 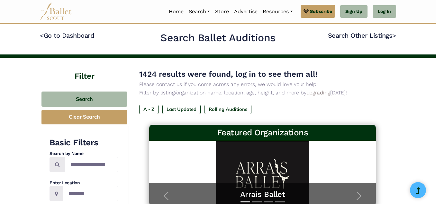 I want to click on h4: Filter, so click(x=84, y=69).